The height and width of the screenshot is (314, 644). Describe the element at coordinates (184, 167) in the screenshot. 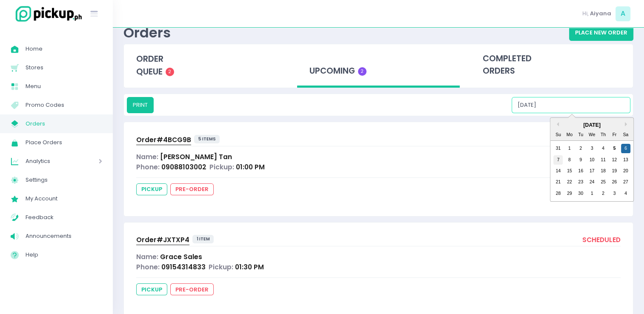

I see `span: 09088103002` at that location.